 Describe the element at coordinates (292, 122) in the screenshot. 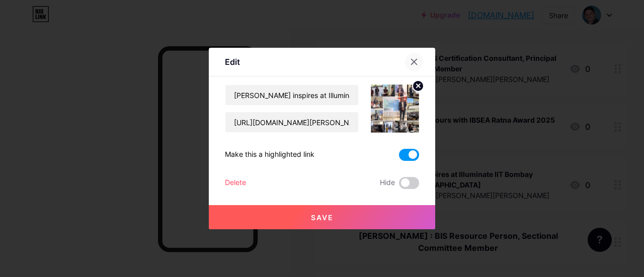

I see `input: URL` at that location.